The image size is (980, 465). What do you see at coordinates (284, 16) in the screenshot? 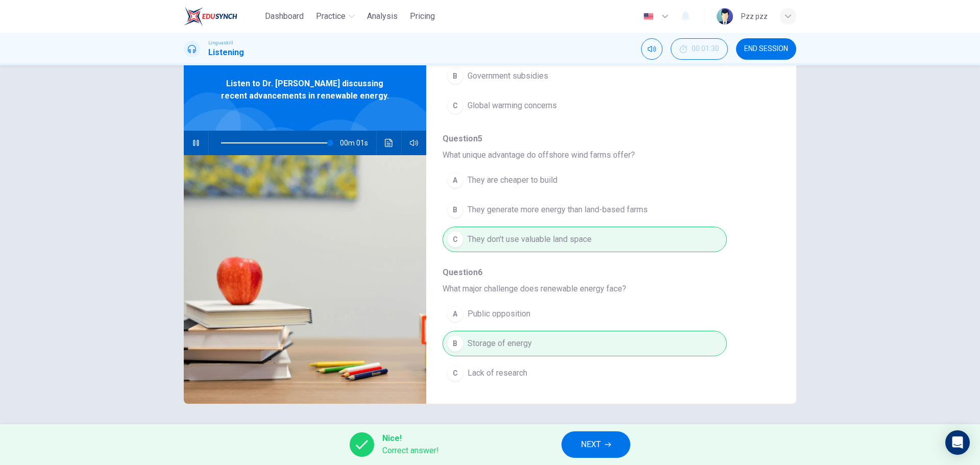
I see `span: Dashboard` at bounding box center [284, 16].